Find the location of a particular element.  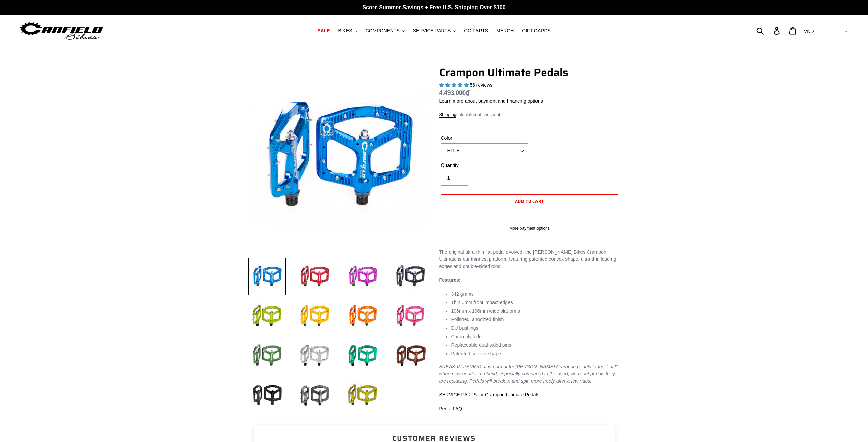

li: Polished, anodized finish is located at coordinates (535, 320).